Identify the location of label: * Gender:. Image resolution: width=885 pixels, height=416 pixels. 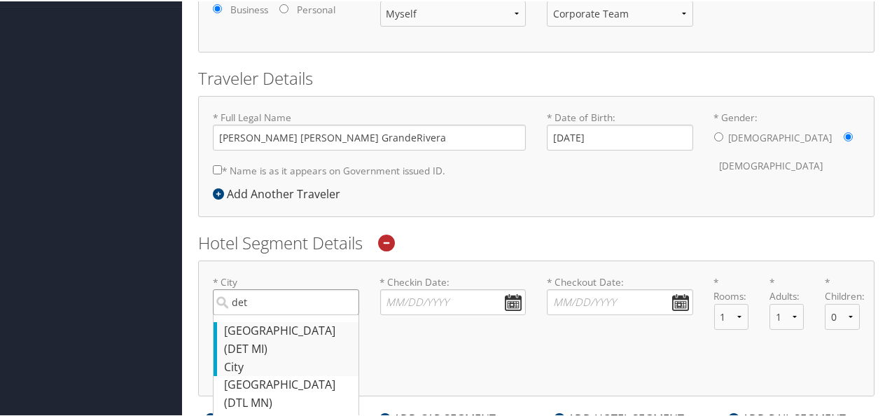
(787, 144).